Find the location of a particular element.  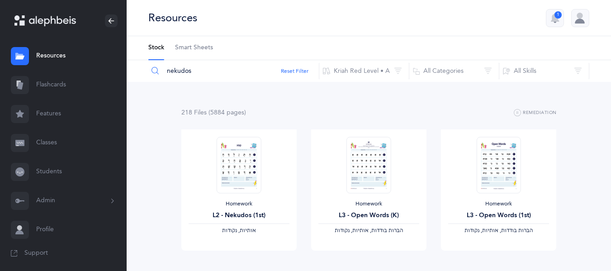

div: L3 - Open Words (1st) is located at coordinates (499, 215).